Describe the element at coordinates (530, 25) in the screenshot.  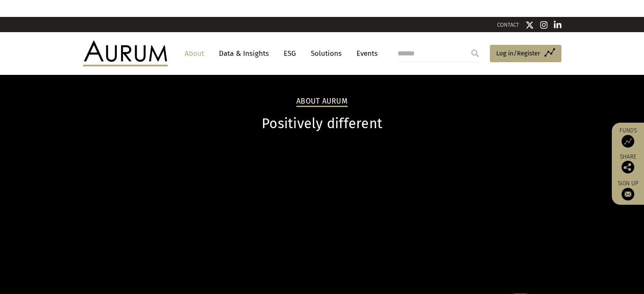
I see `img: Twitter icon` at that location.